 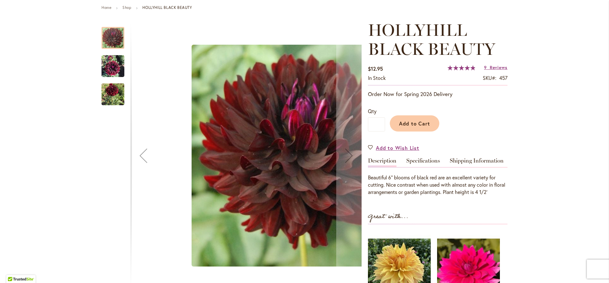 What do you see at coordinates (388, 217) in the screenshot?
I see `strong: Great with...` at bounding box center [388, 217].